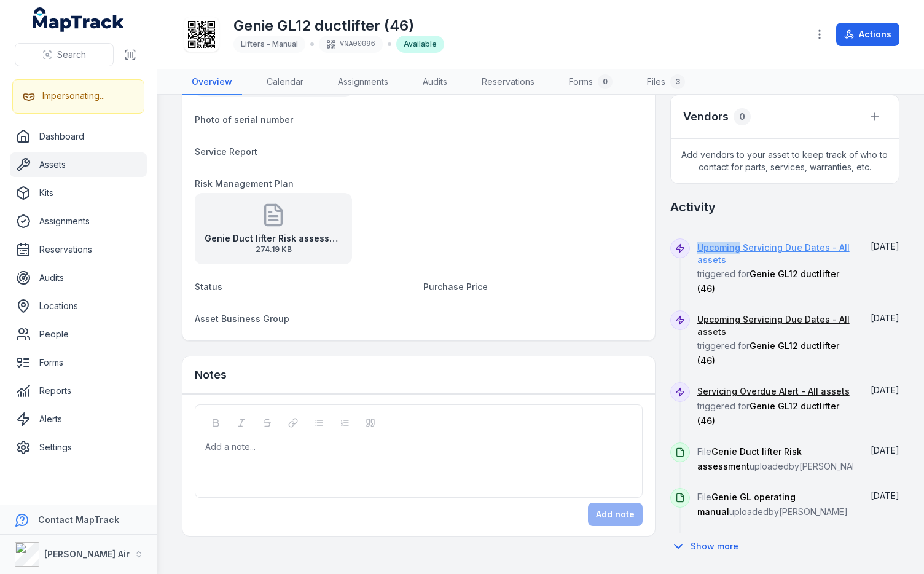  I want to click on a: Files3, so click(666, 82).